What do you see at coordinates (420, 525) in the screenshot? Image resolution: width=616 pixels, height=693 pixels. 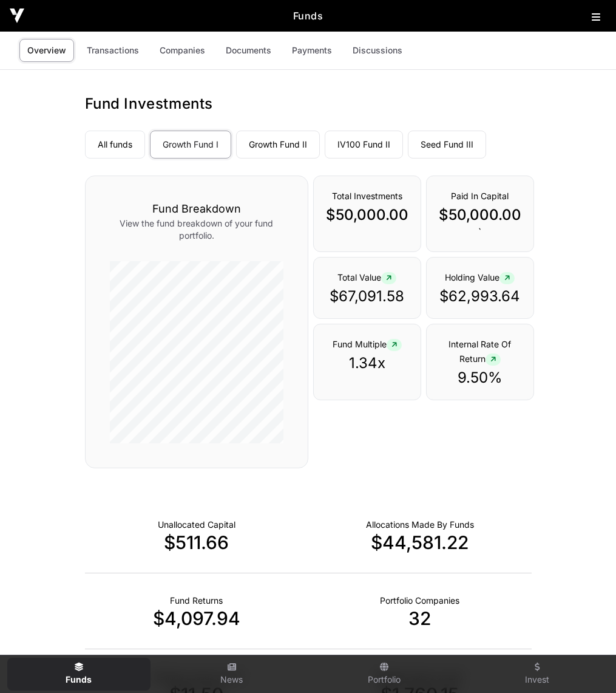 I see `p: Capital Deployed Into Companies` at bounding box center [420, 525].